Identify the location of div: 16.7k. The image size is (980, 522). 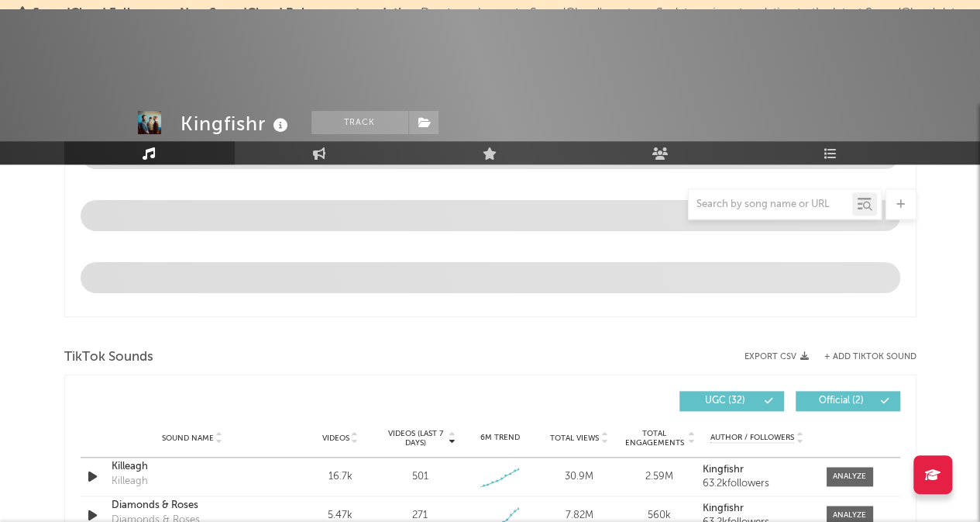
(340, 477).